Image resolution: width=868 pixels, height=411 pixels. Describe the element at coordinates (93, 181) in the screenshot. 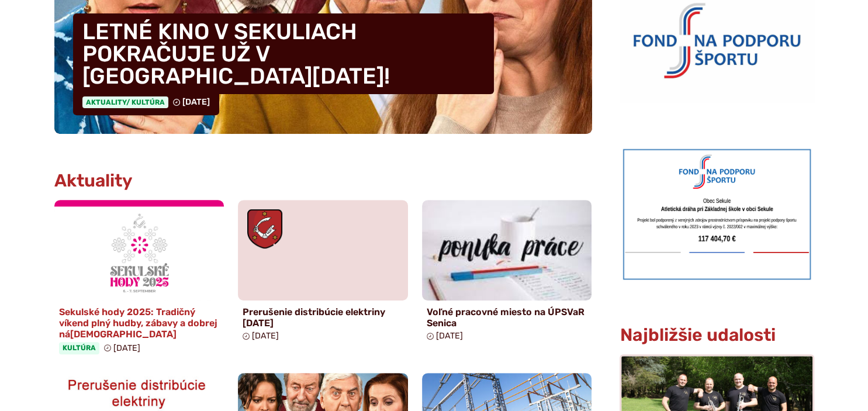

I see `h3: Aktuality` at that location.